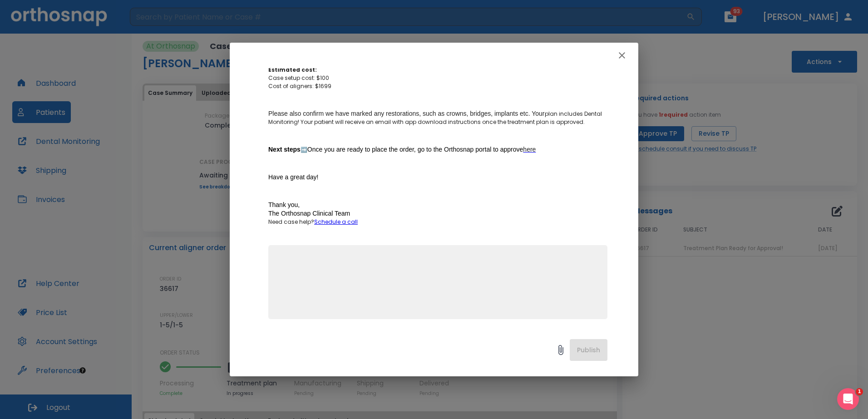  Describe the element at coordinates (406, 113) in the screenshot. I see `span: Please also confirm we have marked any restorations, such as crowns, bridges, implants etc. Your` at that location.